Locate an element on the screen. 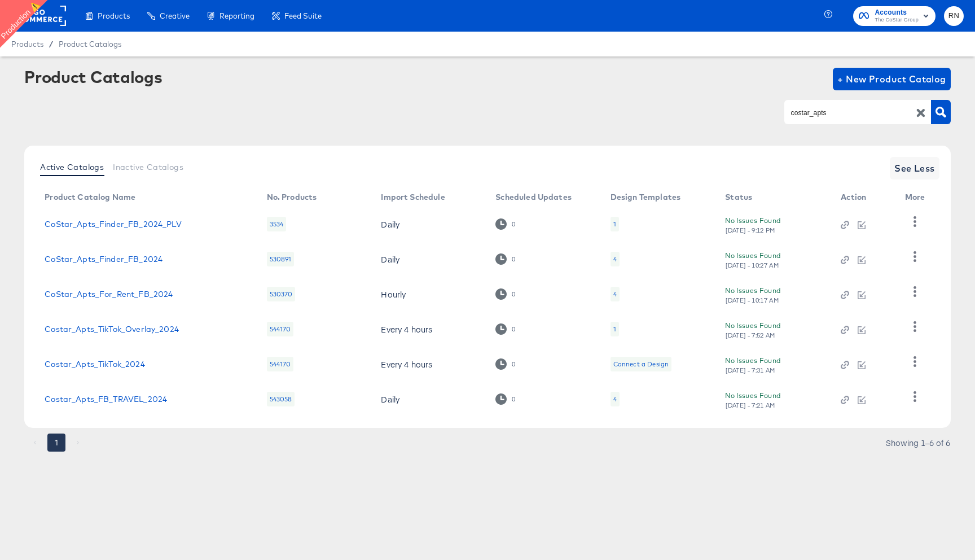 This screenshot has width=975, height=560. span: + New Product Catalog is located at coordinates (892, 79).